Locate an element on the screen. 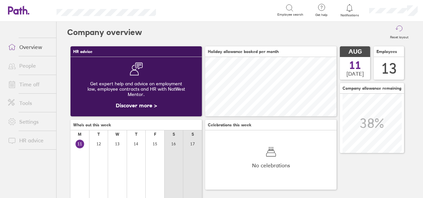 Image resolution: width=423 pixels, height=198 pixels. span: AUG is located at coordinates (355, 52).